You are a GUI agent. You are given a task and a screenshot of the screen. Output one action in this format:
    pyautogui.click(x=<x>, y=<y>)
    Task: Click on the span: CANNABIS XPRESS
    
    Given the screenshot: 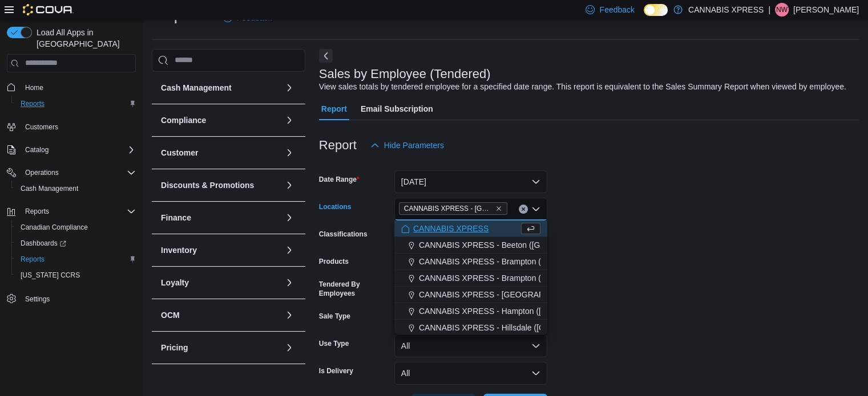 What is the action you would take?
    pyautogui.click(x=451, y=229)
    